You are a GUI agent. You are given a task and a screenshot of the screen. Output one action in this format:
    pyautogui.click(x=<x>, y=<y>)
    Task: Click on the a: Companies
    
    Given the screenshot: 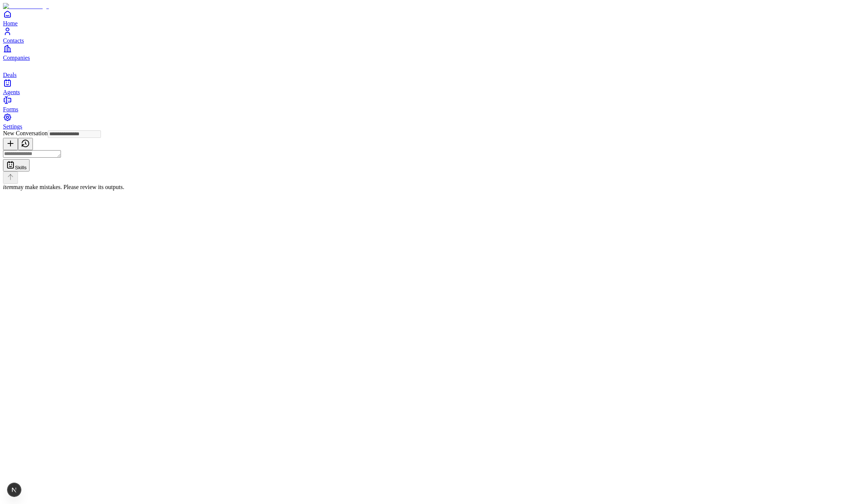 What is the action you would take?
    pyautogui.click(x=434, y=52)
    